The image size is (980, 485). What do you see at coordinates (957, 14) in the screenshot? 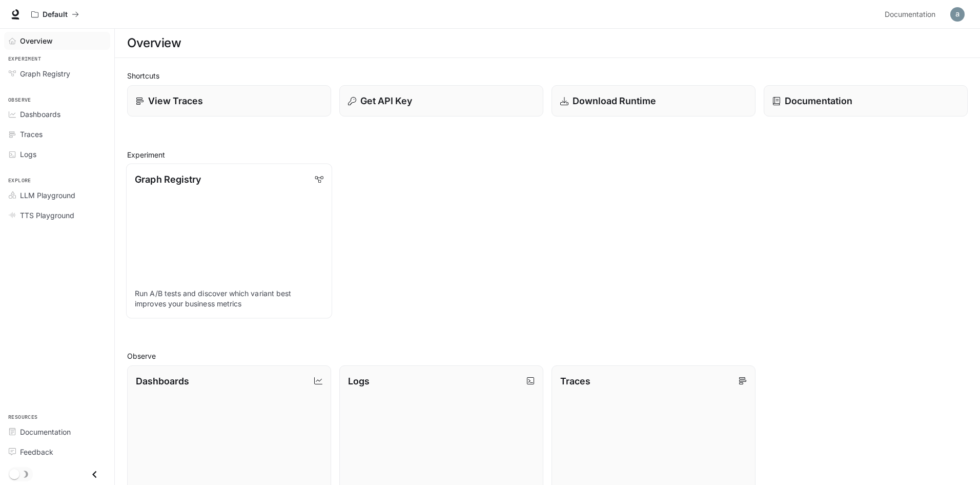
I see `button: User avatar` at bounding box center [957, 14].